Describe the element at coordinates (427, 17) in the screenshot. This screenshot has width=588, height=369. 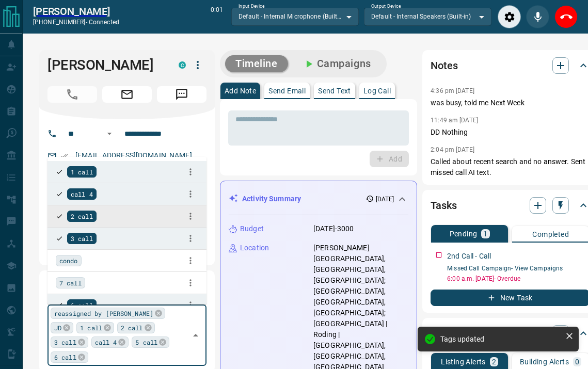
I see `div: Default - Internal Speakers (Built-in)` at that location.